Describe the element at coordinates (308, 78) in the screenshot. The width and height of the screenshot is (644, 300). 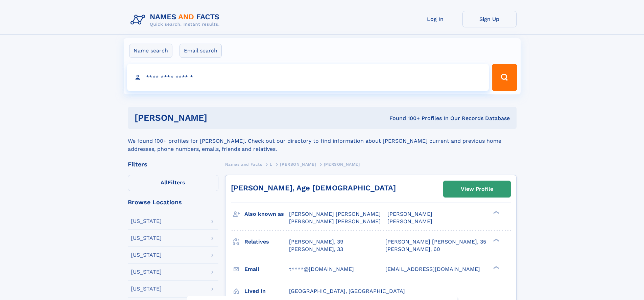
I see `input: search input` at that location.